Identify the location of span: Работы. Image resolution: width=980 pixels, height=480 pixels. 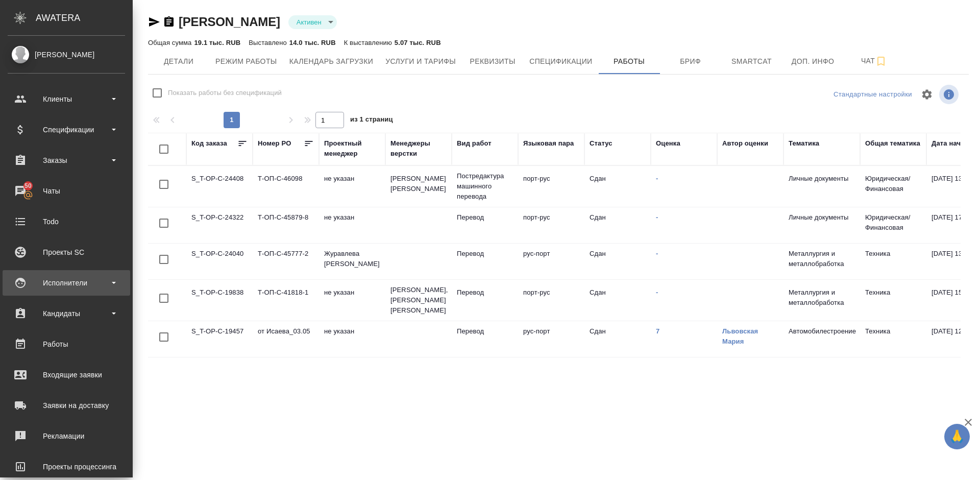
(630, 62).